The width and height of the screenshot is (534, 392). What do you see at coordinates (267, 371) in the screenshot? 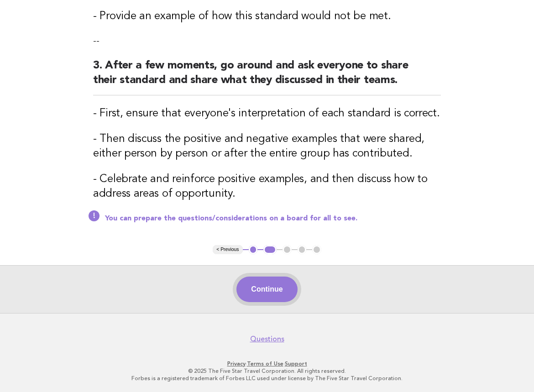
I see `p: © 2025 The Five Star Travel Corporation. All rights reserved.` at bounding box center [267, 371].